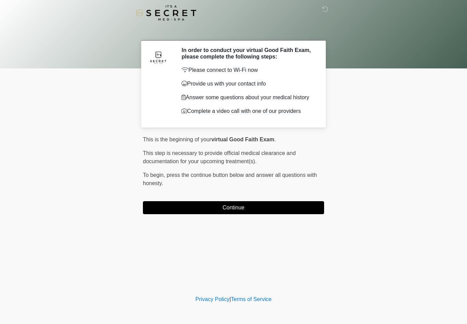  I want to click on span: This is the beginning of your, so click(177, 139).